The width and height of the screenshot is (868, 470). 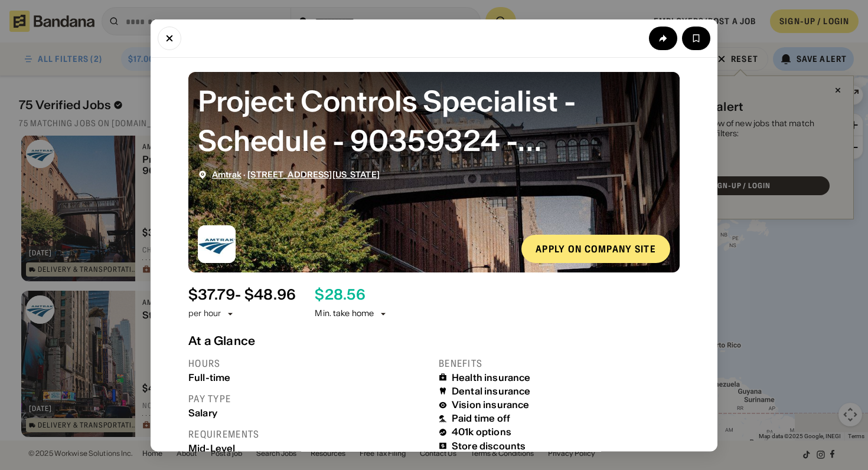 I want to click on div: At a Glance, so click(x=434, y=340).